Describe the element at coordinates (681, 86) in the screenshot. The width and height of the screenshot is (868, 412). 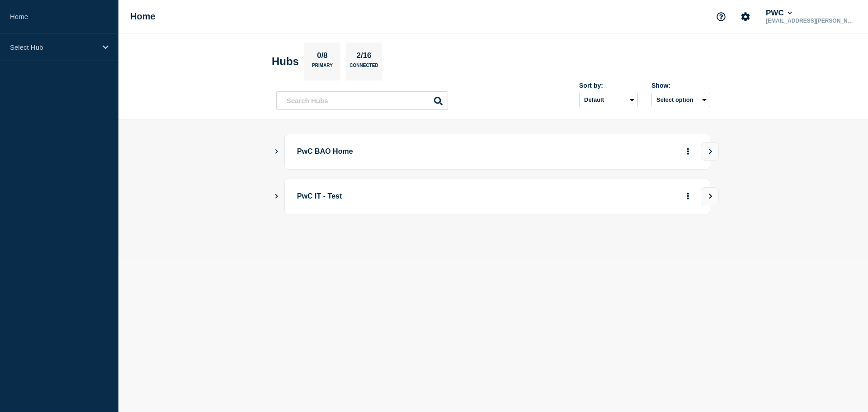
I see `div: Show:` at that location.